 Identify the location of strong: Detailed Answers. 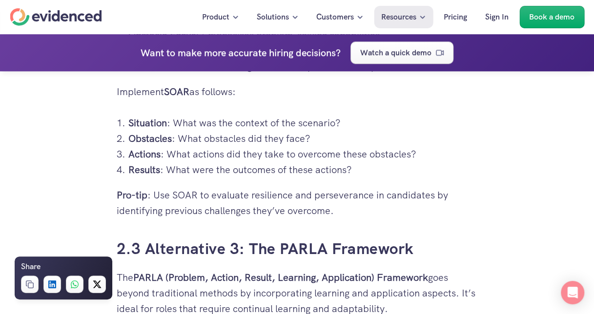
(166, 66).